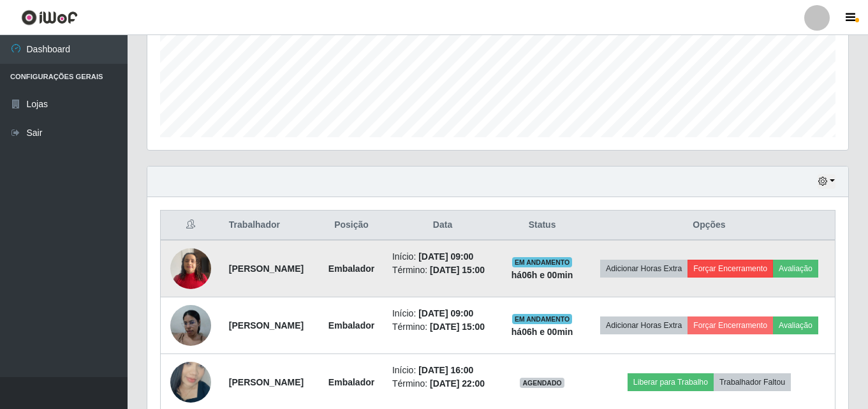  Describe the element at coordinates (190, 268) in the screenshot. I see `img: 1737135977494.jpeg` at that location.